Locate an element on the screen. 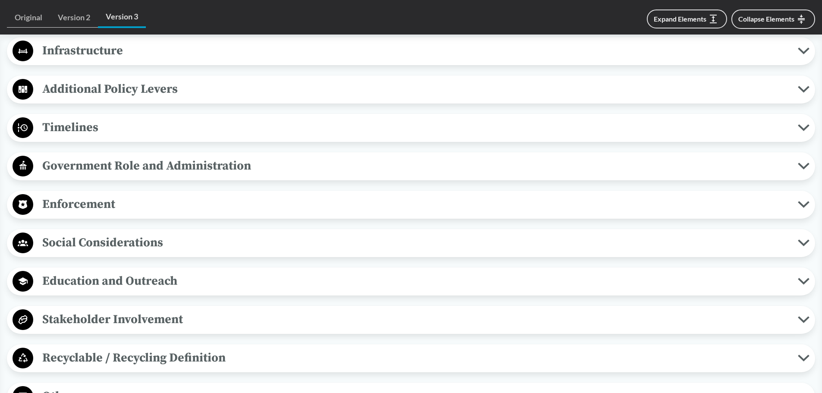 The height and width of the screenshot is (393, 822). span: Enforcement is located at coordinates (416, 204).